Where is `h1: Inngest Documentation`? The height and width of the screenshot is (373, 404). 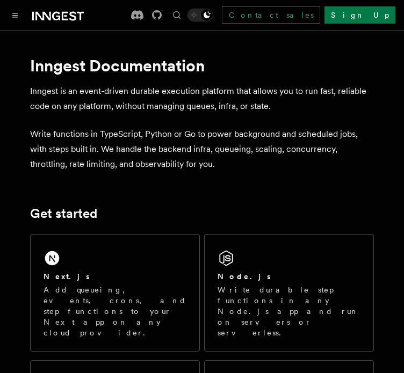
h1: Inngest Documentation is located at coordinates (202, 66).